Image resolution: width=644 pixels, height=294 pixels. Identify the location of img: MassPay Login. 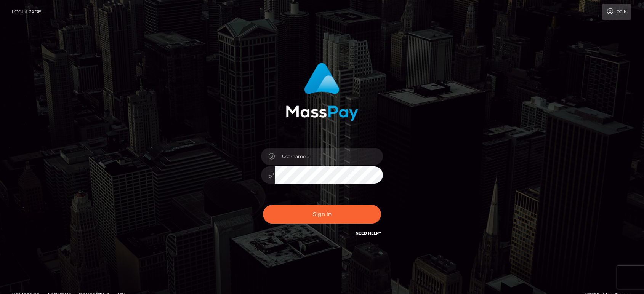
(322, 92).